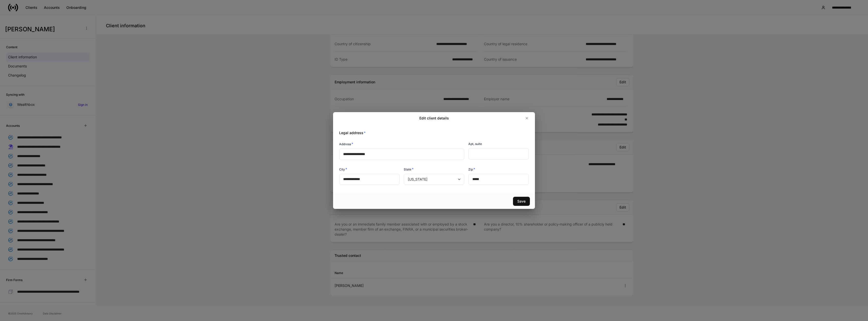  Describe the element at coordinates (346, 144) in the screenshot. I see `h6: Address` at that location.